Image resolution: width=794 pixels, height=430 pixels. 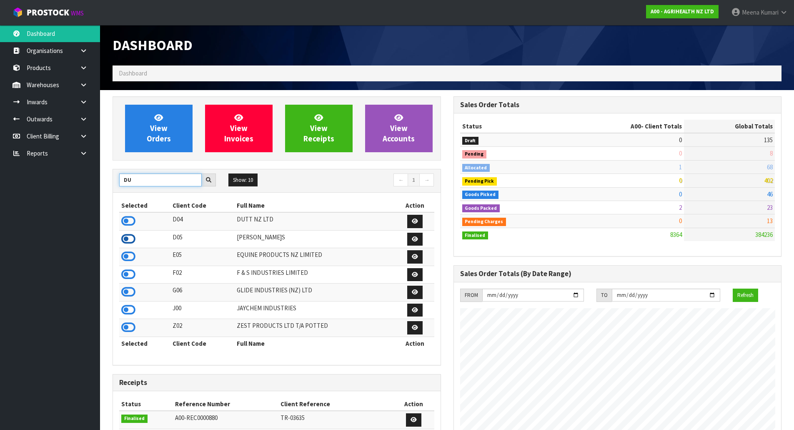 What do you see at coordinates (771, 153) in the screenshot?
I see `span: 8` at bounding box center [771, 153].